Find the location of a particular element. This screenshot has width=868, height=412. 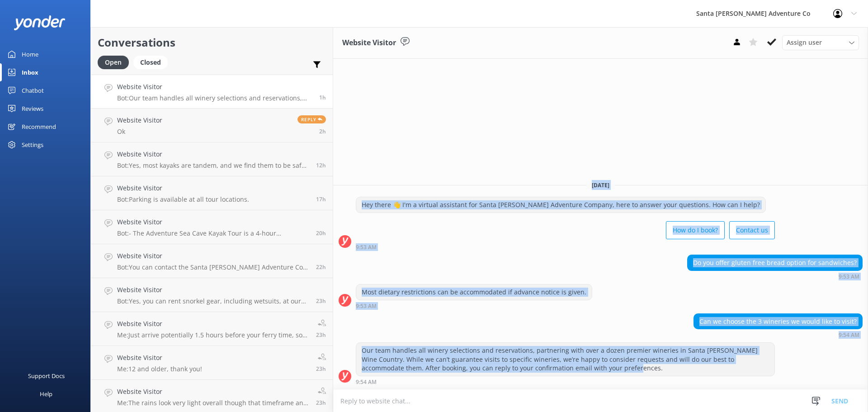

div: Inbox is located at coordinates (30, 73).